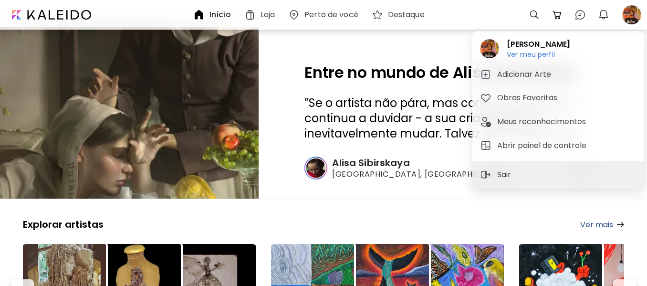 The height and width of the screenshot is (286, 647). Describe the element at coordinates (486, 175) in the screenshot. I see `img: sign-out` at that location.